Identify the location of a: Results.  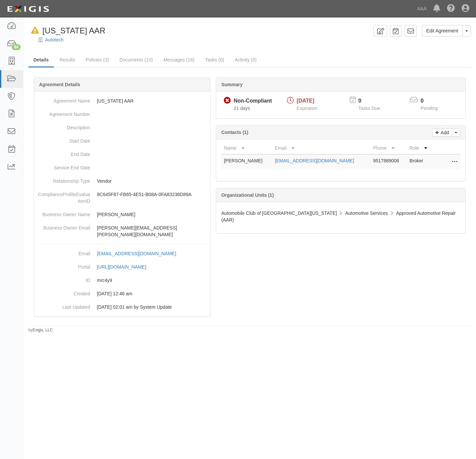
(67, 60).